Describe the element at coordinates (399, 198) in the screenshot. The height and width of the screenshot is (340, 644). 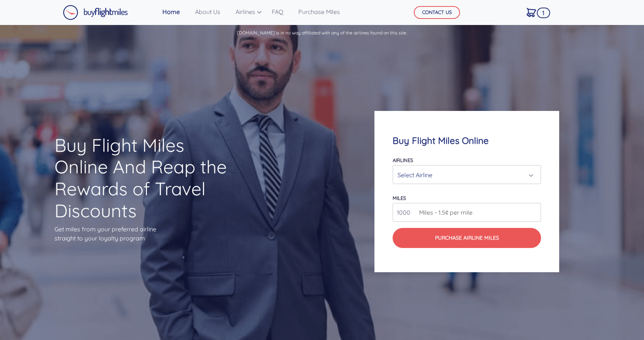
I see `label: miles` at that location.